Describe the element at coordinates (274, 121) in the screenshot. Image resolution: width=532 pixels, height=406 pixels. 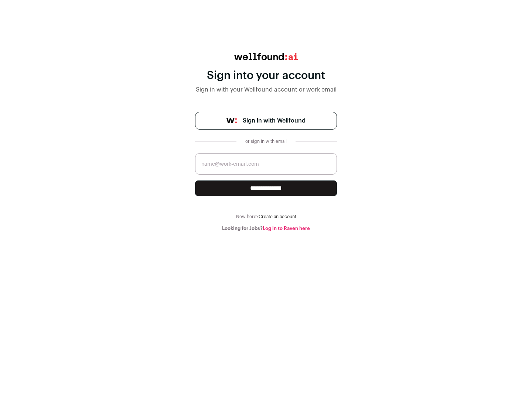
I see `span: Sign in with Wellfound` at that location.